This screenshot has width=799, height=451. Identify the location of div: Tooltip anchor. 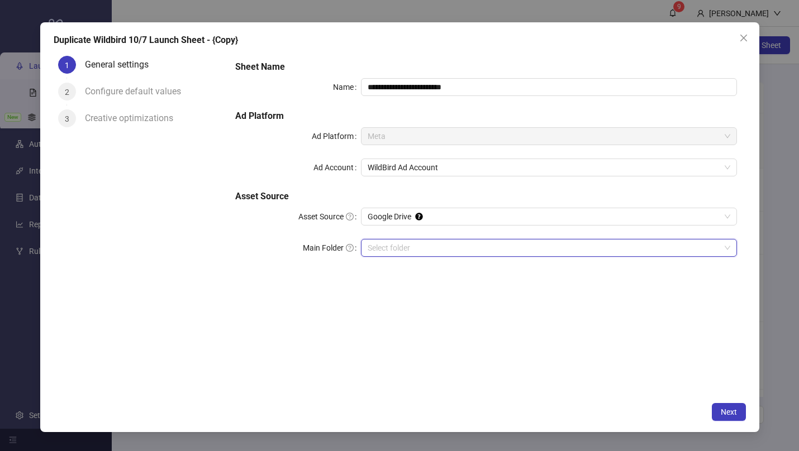
(419, 217).